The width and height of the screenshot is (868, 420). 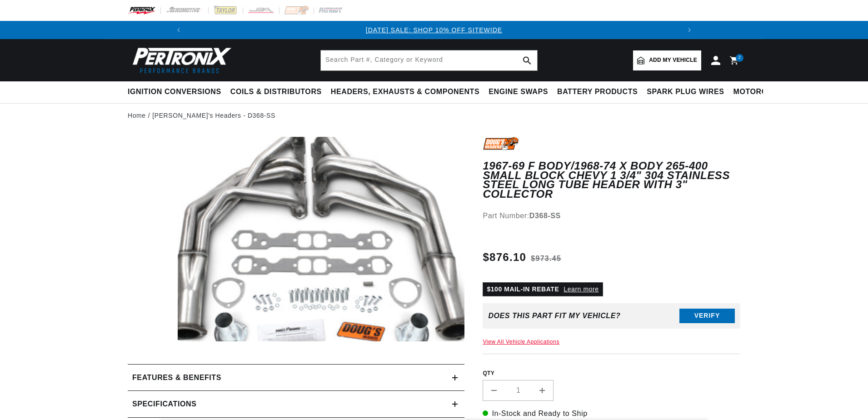 What do you see at coordinates (275, 92) in the screenshot?
I see `summary: Coils & Distributors` at bounding box center [275, 92].